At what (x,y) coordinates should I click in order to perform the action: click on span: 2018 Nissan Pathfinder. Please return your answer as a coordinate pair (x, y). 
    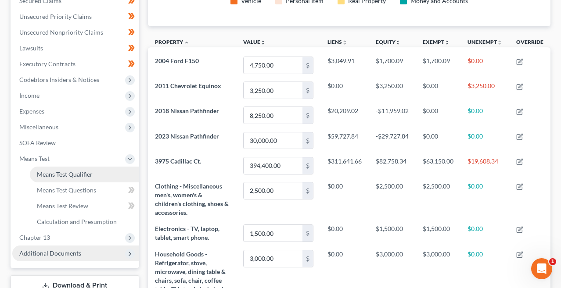
    Looking at the image, I should click on (187, 111).